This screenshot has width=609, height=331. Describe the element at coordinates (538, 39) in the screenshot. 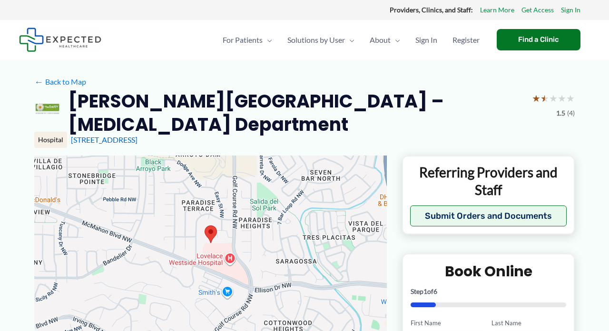

I see `a: Find a Clinic` at that location.